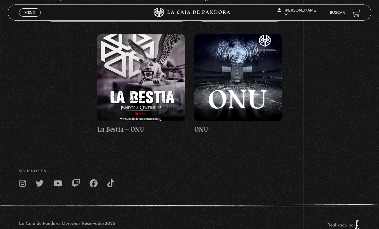  What do you see at coordinates (141, 84) in the screenshot?
I see `a: La Bestia – ONU` at bounding box center [141, 84].